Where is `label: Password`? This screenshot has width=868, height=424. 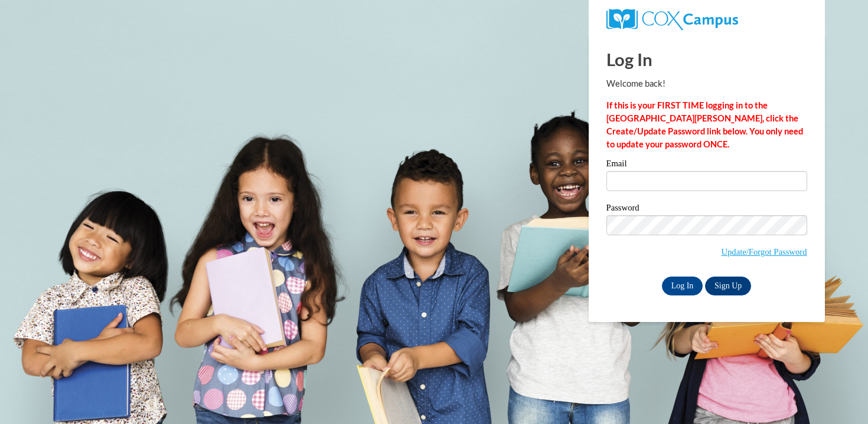 label: Password is located at coordinates (707, 209).